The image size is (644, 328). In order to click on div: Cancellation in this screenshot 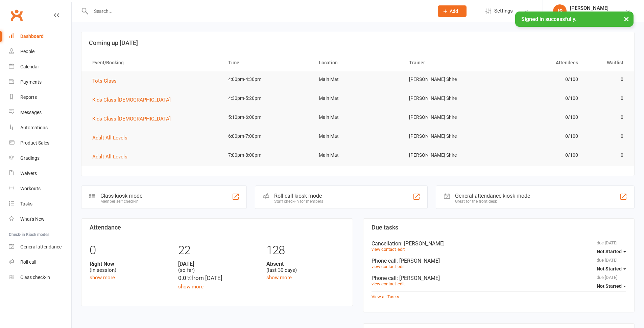, I will do `click(499, 243)`.